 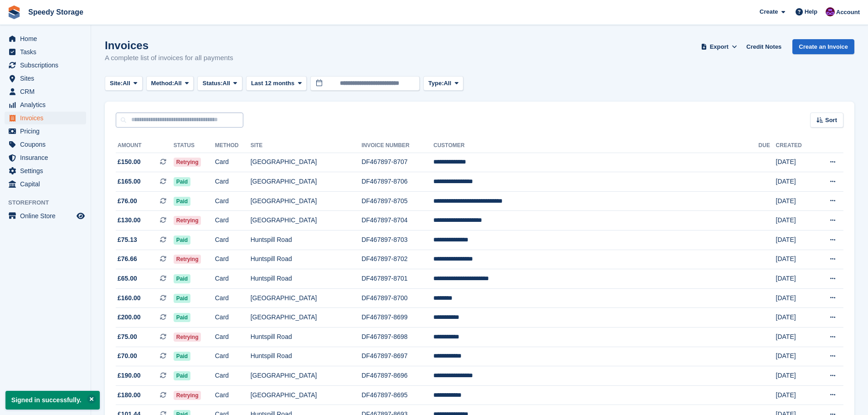 What do you see at coordinates (127, 356) in the screenshot?
I see `span: £70.00` at bounding box center [127, 356].